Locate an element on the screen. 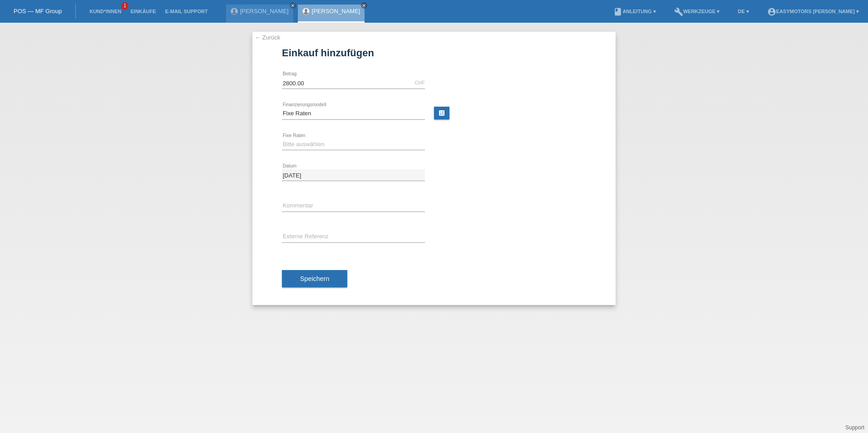 Image resolution: width=868 pixels, height=433 pixels. i: book is located at coordinates (618, 12).